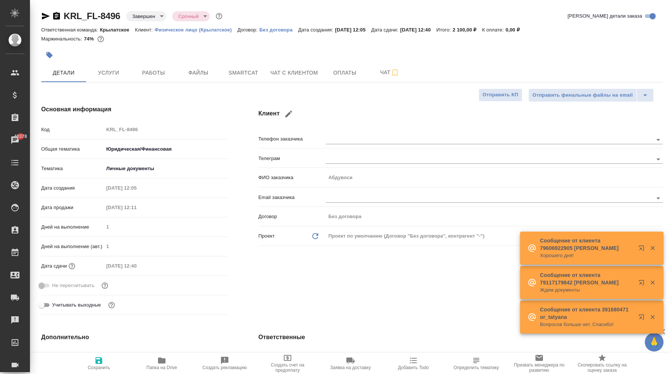 This screenshot has height=374, width=671. Describe the element at coordinates (413, 367) in the screenshot. I see `span: Добавить Todo` at that location.